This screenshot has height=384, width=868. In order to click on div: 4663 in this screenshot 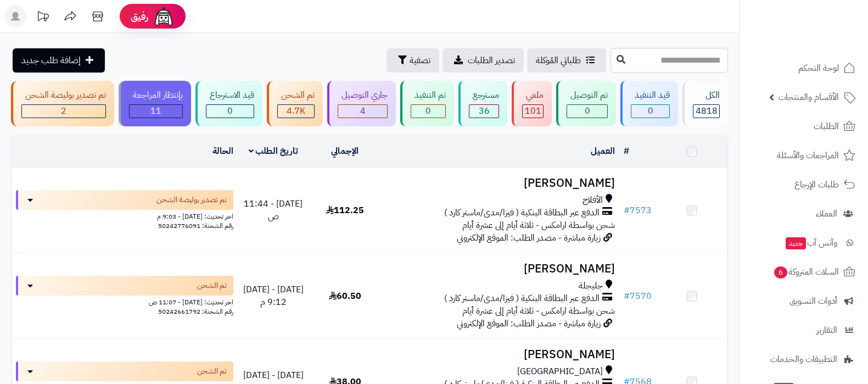, I will do `click(296, 111)`.